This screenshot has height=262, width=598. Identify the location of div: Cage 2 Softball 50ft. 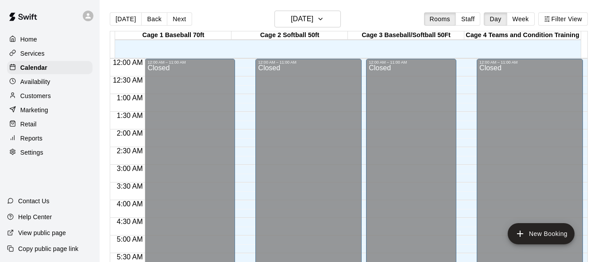
(289, 35).